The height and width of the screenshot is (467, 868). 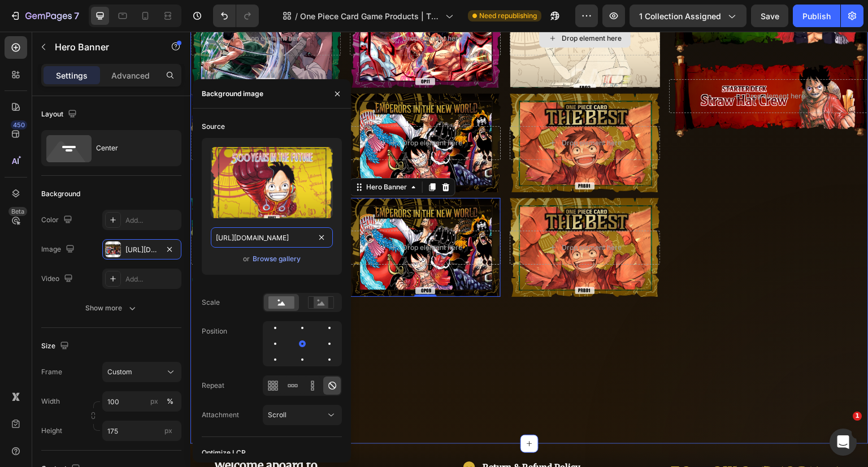 I want to click on div: 450, so click(x=18, y=125).